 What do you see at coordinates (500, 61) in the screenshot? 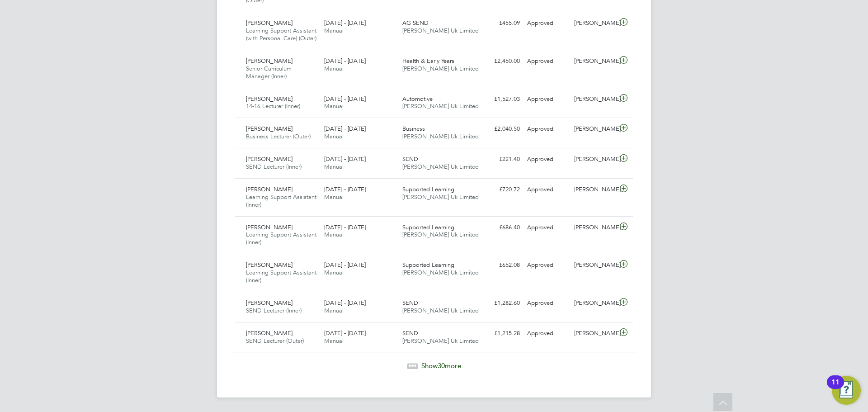
I see `div: £2,450.00` at bounding box center [500, 61].